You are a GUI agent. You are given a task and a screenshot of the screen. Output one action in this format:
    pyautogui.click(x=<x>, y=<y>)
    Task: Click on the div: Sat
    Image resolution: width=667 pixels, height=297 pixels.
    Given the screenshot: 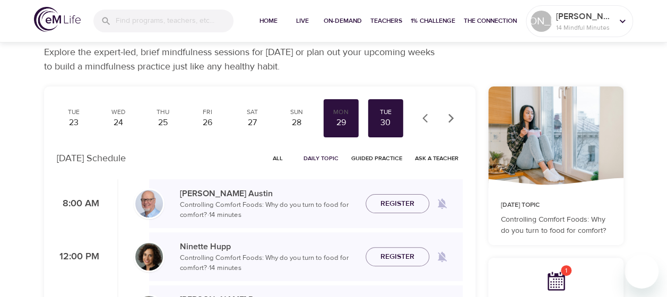 What is the action you would take?
    pyautogui.click(x=252, y=112)
    